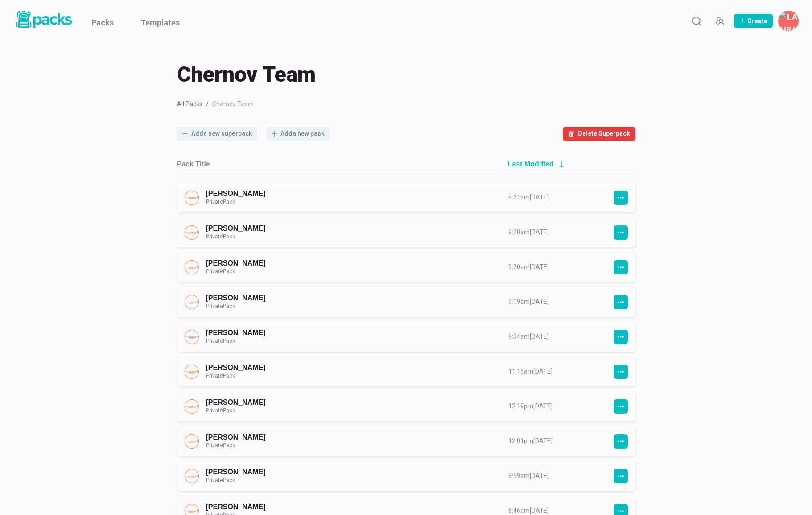  Describe the element at coordinates (190, 104) in the screenshot. I see `a: All Packs` at that location.